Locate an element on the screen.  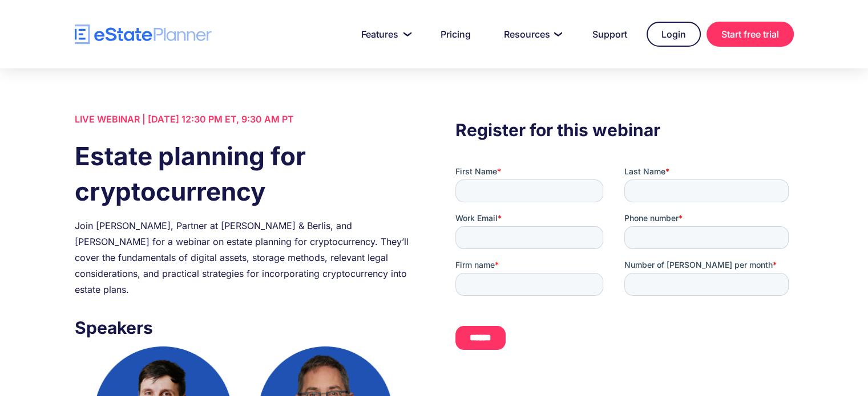
a: Support is located at coordinates (609, 34).